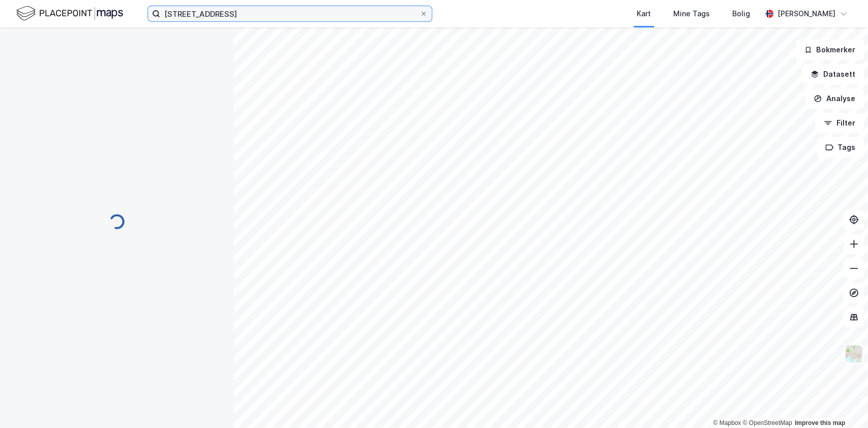 This screenshot has width=868, height=428. What do you see at coordinates (117, 222) in the screenshot?
I see `img: spinner.a6d8c91a73a9ac5275cf975e30b51cfb.svg` at bounding box center [117, 222].